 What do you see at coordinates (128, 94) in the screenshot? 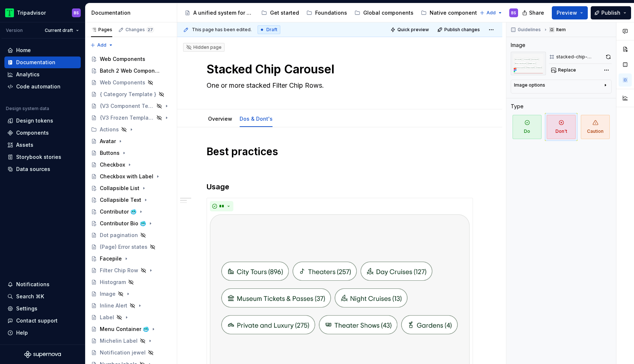
I see `div: { Category Template }` at bounding box center [128, 94].